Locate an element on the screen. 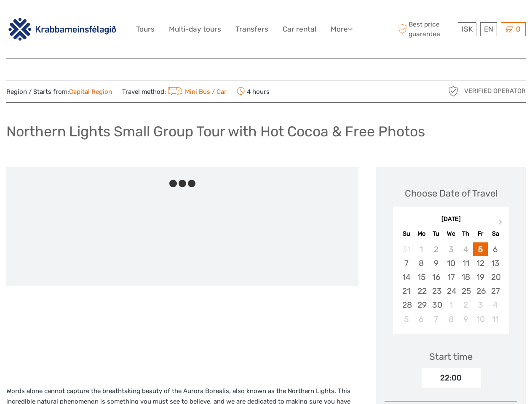 The image size is (532, 404). span: 4 hours is located at coordinates (253, 91).